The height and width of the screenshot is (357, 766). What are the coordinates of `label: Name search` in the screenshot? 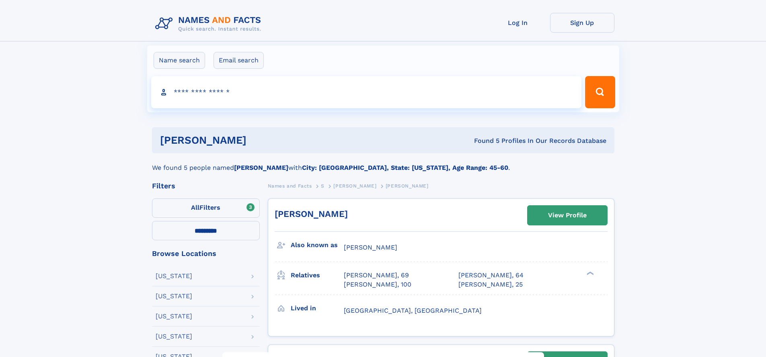 It's located at (179, 60).